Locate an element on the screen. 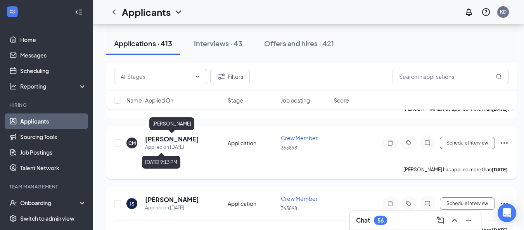  button: Filter Filters is located at coordinates (230, 76).